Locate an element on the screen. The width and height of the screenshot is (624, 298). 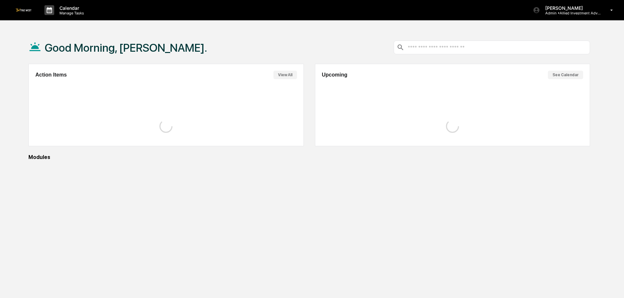
h2: Upcoming is located at coordinates (335, 75).